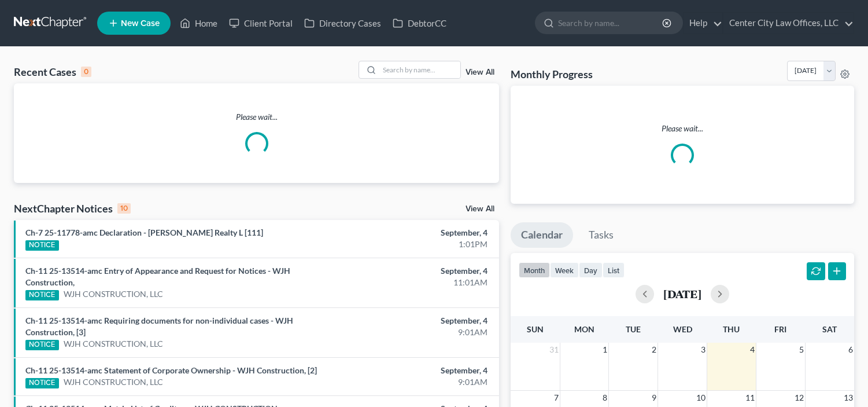  I want to click on span: 13, so click(848, 398).